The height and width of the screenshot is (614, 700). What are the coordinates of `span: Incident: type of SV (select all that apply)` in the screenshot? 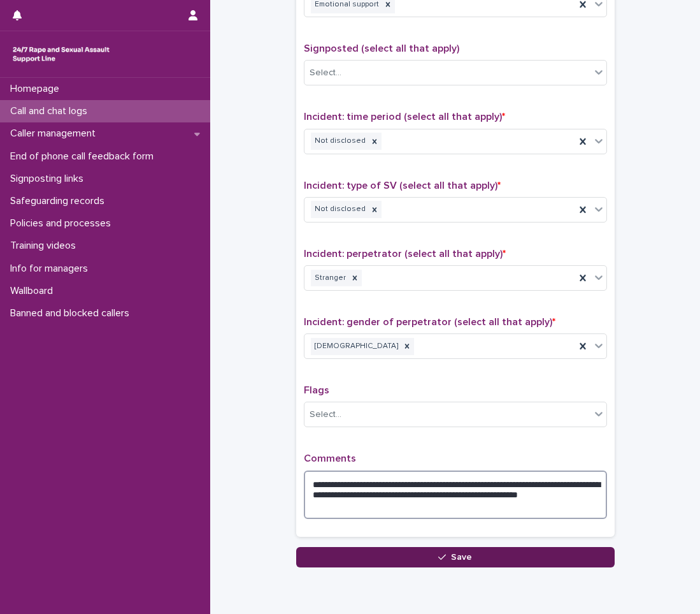 It's located at (402, 185).